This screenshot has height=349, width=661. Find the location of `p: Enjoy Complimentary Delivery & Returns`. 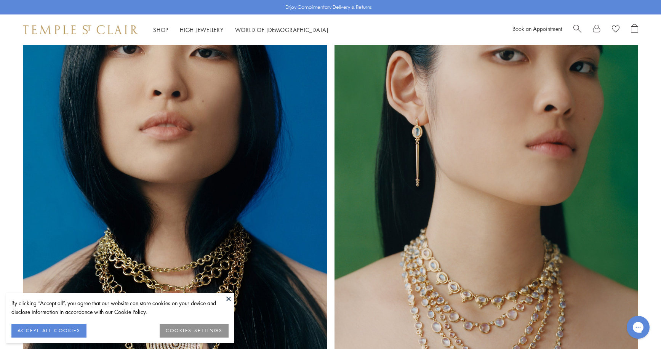

p: Enjoy Complimentary Delivery & Returns is located at coordinates (329, 7).